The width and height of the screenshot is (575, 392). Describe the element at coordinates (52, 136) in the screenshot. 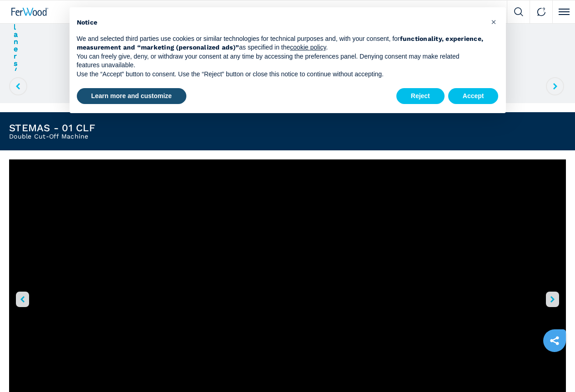

I see `h2: Double Cut-Off Machine` at that location.